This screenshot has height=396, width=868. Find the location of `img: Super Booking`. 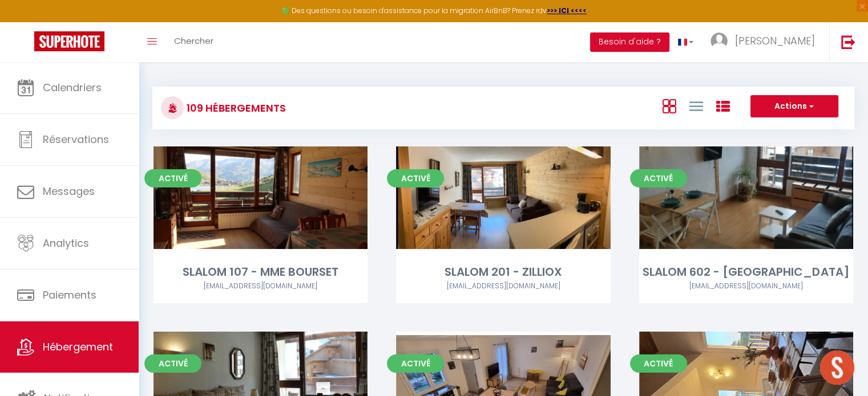

img: Super Booking is located at coordinates (69, 41).